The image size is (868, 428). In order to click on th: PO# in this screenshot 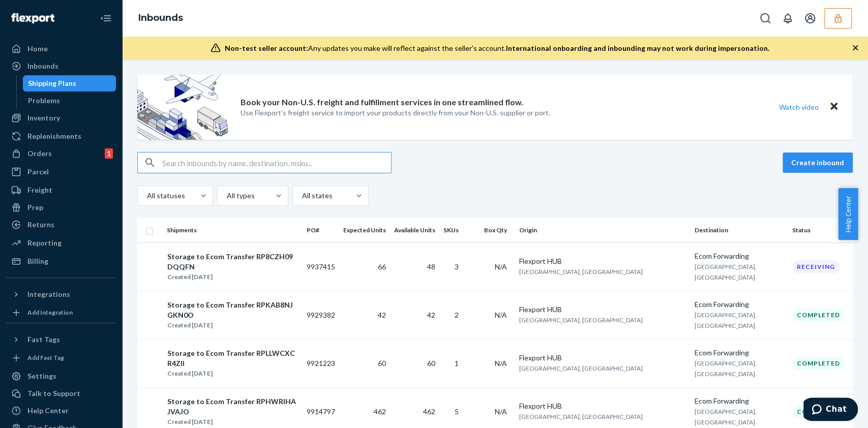, I will do `click(321, 230)`.